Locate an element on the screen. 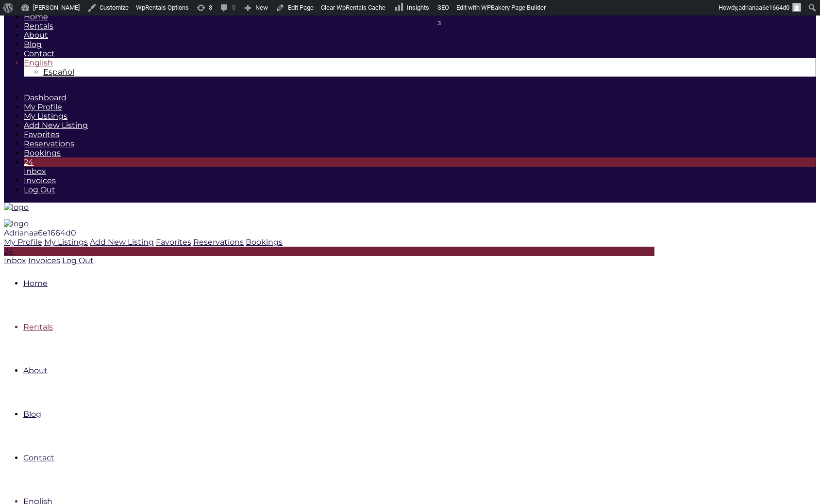 This screenshot has height=504, width=820. a: Dashboard is located at coordinates (45, 97).